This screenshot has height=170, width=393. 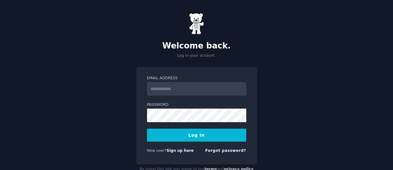 I want to click on p: Log in your account., so click(x=197, y=56).